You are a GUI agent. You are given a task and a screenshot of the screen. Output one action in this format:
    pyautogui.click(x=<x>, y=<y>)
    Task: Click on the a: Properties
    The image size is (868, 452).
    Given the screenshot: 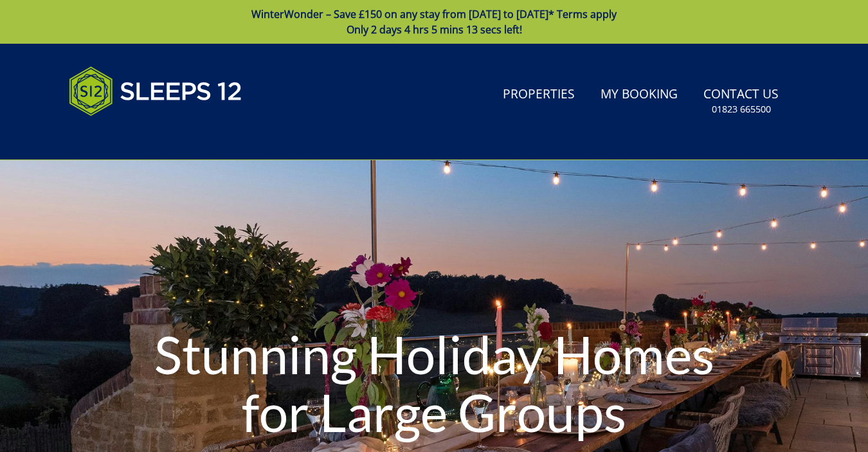 What is the action you would take?
    pyautogui.click(x=539, y=95)
    